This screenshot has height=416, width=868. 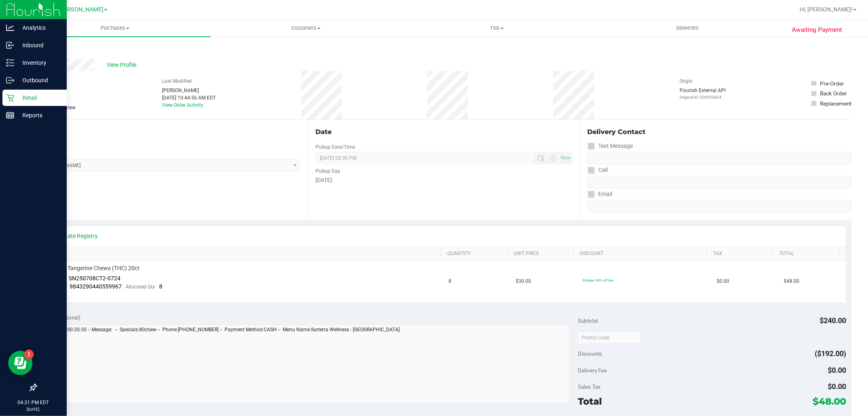 I want to click on span: ($192.00), so click(x=831, y=353).